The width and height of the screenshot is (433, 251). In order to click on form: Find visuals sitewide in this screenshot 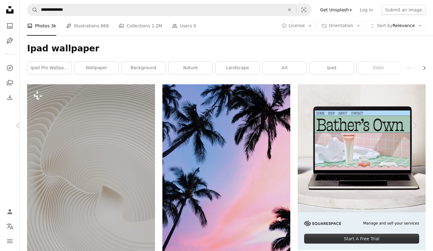, I will do `click(169, 10)`.